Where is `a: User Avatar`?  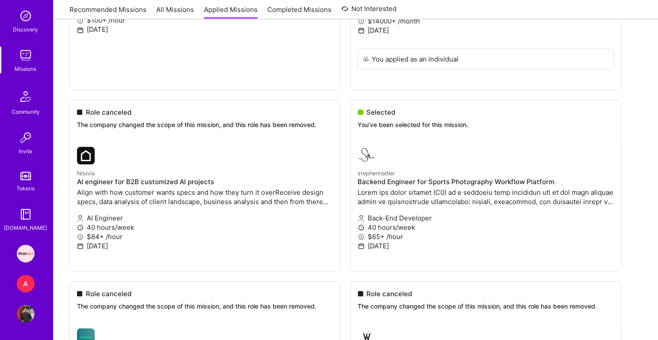
a: User Avatar is located at coordinates (26, 314).